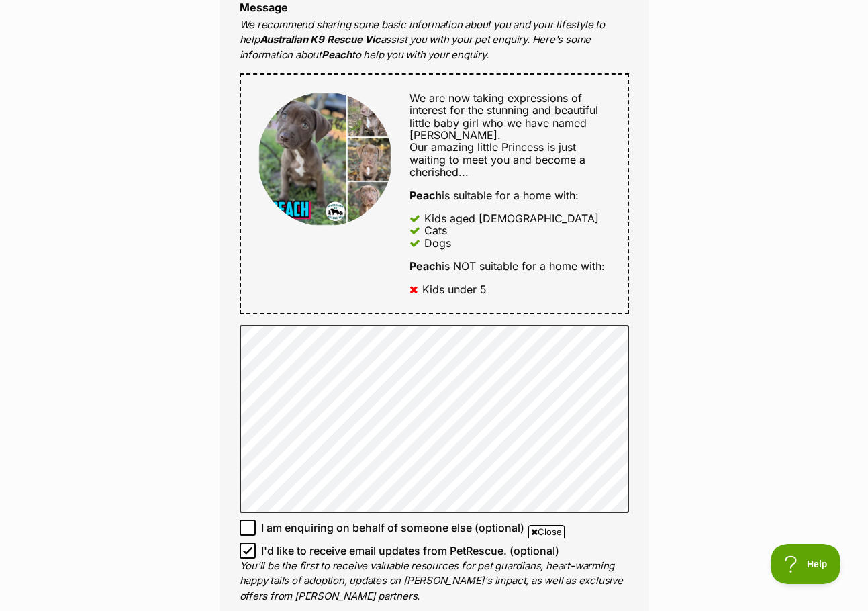 The width and height of the screenshot is (868, 611). Describe the element at coordinates (455, 290) in the screenshot. I see `div: Kids under 5` at that location.